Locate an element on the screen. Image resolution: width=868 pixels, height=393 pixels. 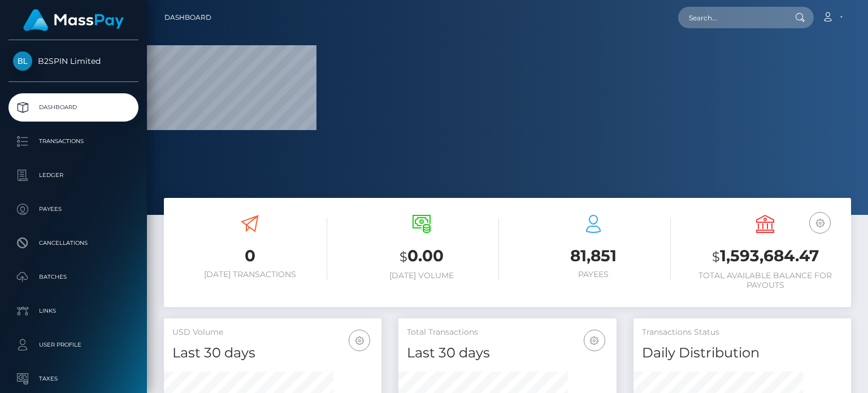
h4: Daily Distribution is located at coordinates (742, 353).